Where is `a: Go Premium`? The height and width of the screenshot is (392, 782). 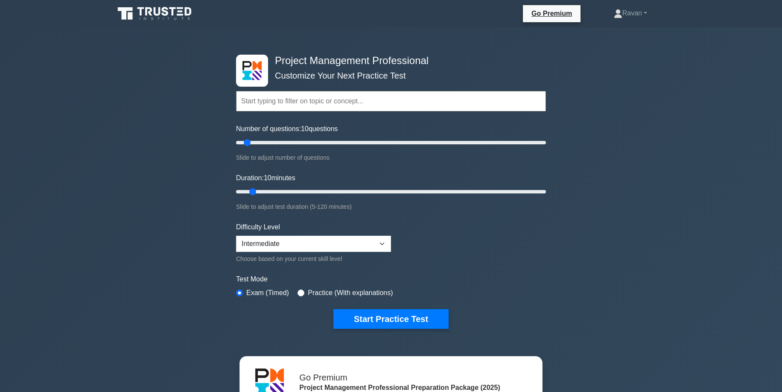 a: Go Premium is located at coordinates (552, 13).